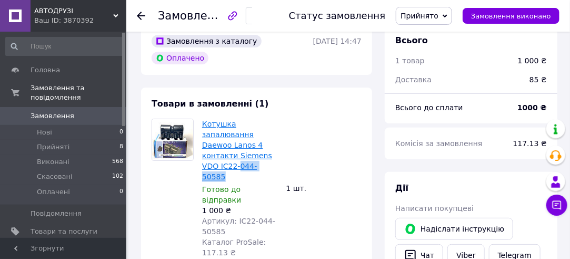 The height and width of the screenshot is (259, 570). What do you see at coordinates (557, 205) in the screenshot?
I see `button: Чат з покупцем` at bounding box center [557, 205].